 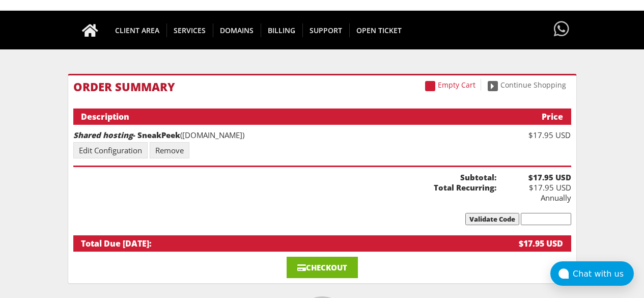 I want to click on span: CLIENT AREA, so click(x=137, y=30).